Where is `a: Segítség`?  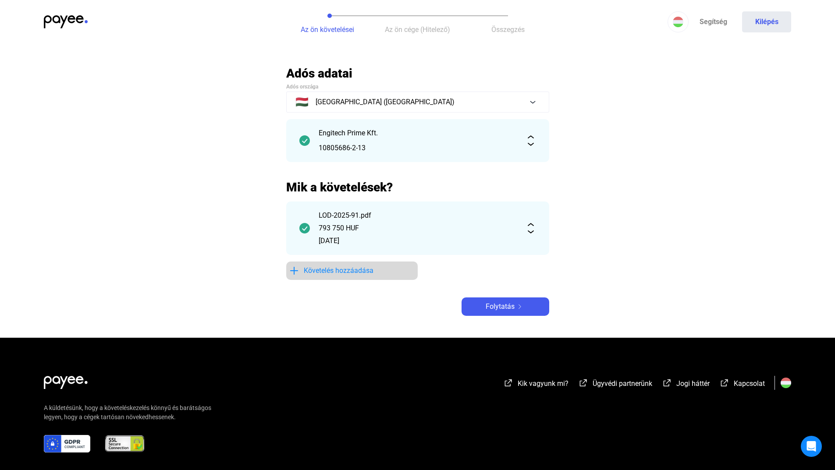
a: Segítség is located at coordinates (713, 22).